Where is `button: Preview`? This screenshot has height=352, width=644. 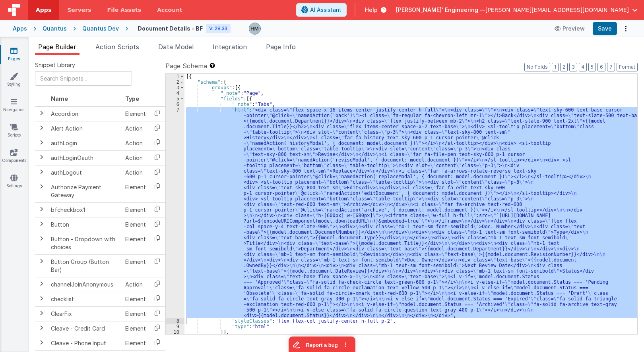 button: Preview is located at coordinates (569, 28).